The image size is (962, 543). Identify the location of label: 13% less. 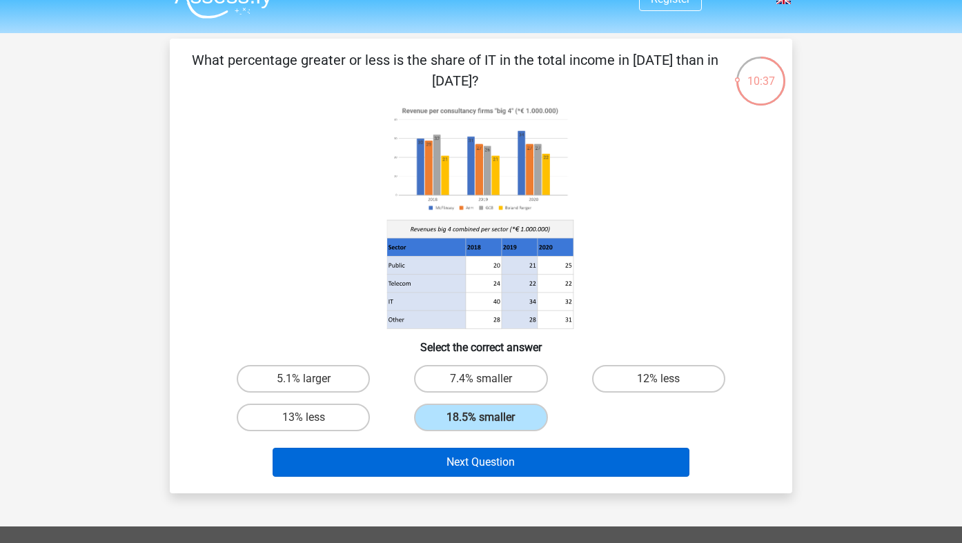
(303, 418).